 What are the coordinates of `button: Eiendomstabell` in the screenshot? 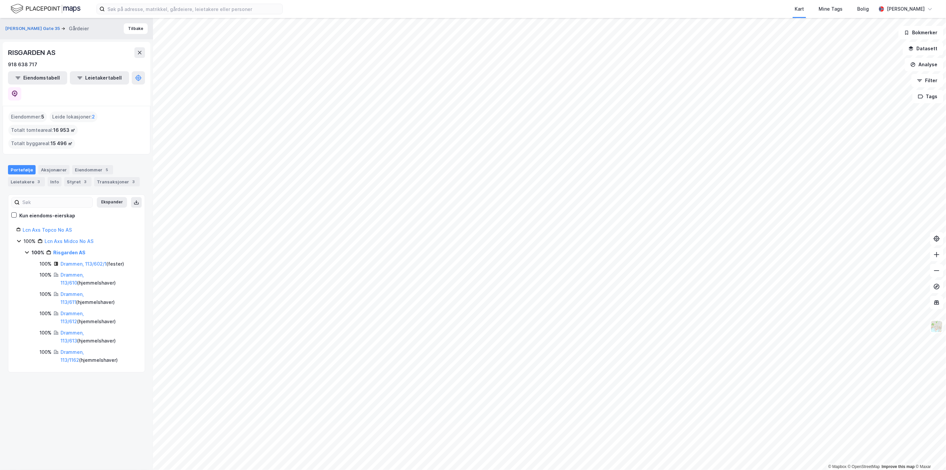 It's located at (38, 78).